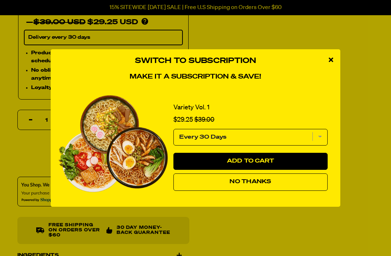 Image resolution: width=391 pixels, height=256 pixels. Describe the element at coordinates (191, 107) in the screenshot. I see `a: Variety Vol. 1` at that location.